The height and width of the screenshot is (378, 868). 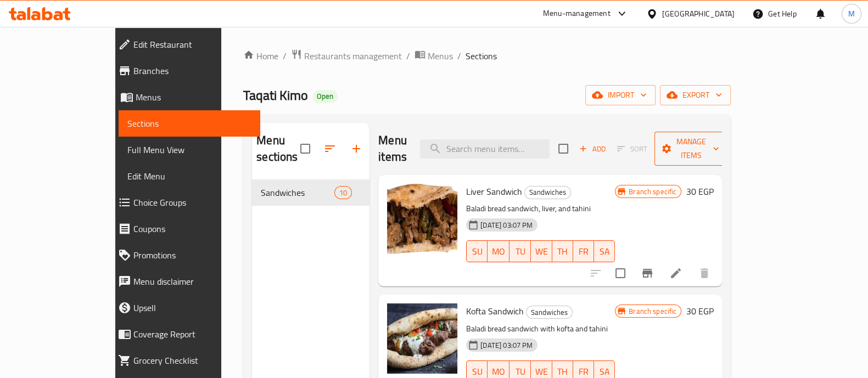 I want to click on a: Upsell, so click(x=184, y=308).